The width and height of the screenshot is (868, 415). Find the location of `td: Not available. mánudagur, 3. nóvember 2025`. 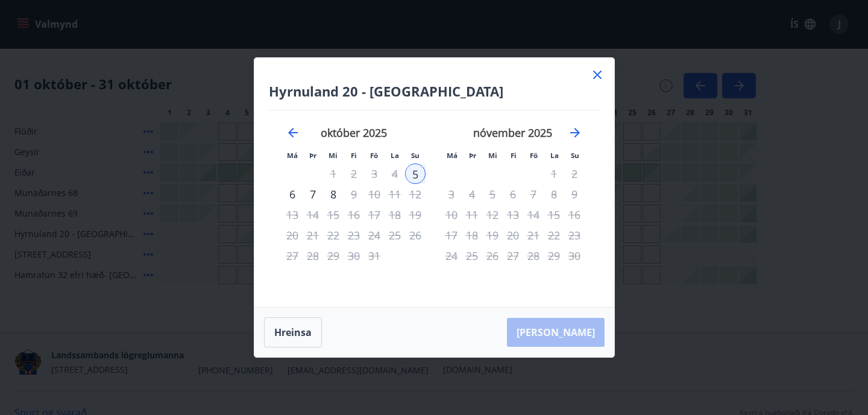

td: Not available. mánudagur, 3. nóvember 2025 is located at coordinates (451, 194).